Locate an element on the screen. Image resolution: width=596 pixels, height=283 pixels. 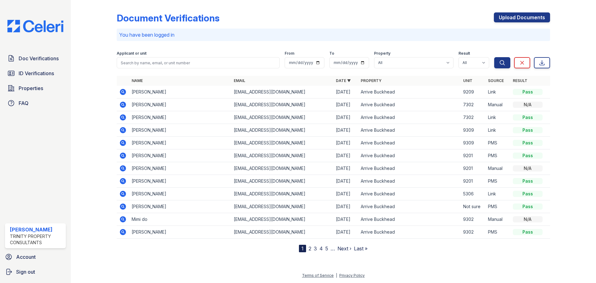
a: 3 is located at coordinates (315, 248).